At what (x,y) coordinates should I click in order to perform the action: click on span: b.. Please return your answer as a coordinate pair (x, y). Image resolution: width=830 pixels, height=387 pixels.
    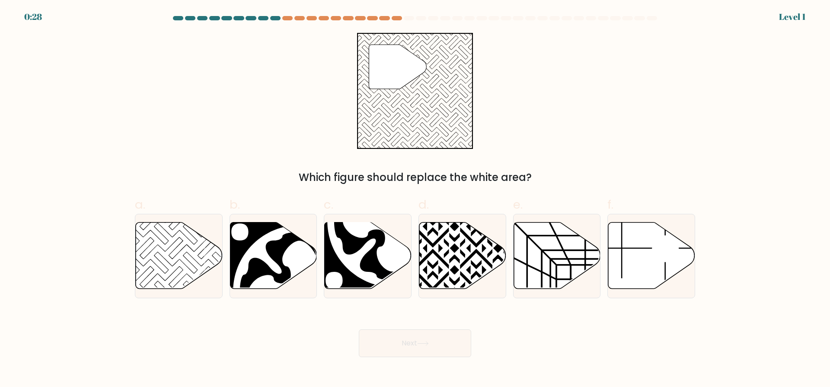
    Looking at the image, I should click on (235, 204).